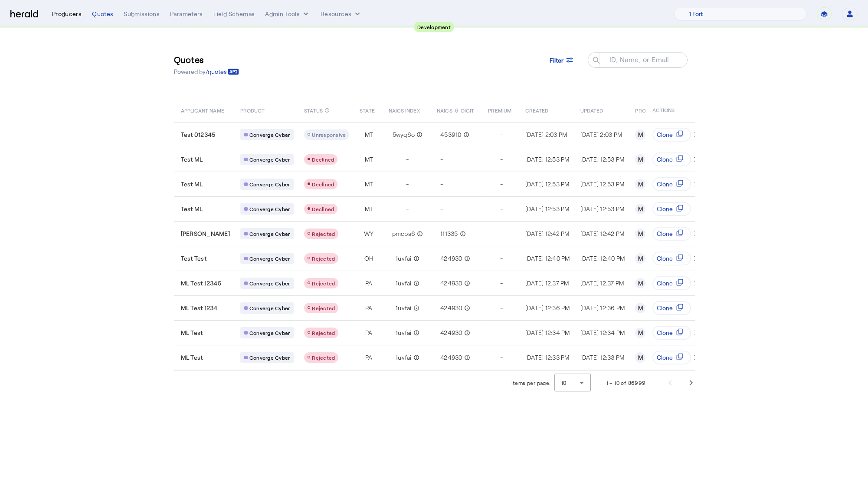 The width and height of the screenshot is (868, 477). What do you see at coordinates (288, 14) in the screenshot?
I see `button: internal dropdown menu` at bounding box center [288, 14].